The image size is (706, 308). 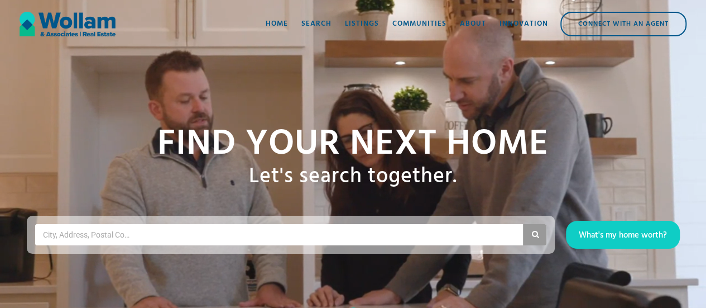 I want to click on div: Home, so click(x=277, y=24).